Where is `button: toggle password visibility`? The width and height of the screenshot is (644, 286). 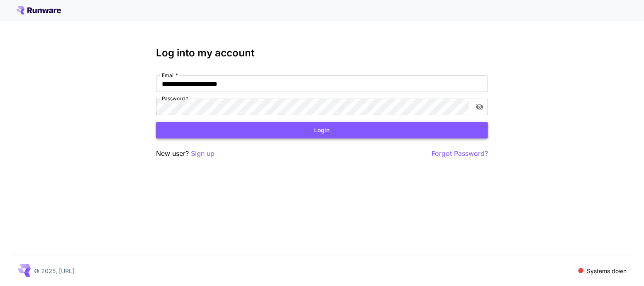 button: toggle password visibility is located at coordinates (480, 107).